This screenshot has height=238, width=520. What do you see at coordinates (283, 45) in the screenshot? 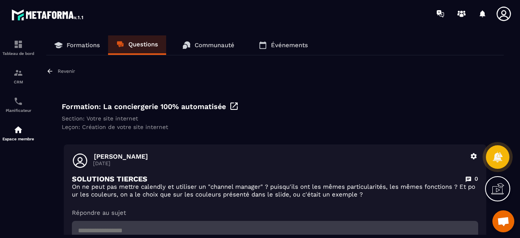
I see `a: Événements` at bounding box center [283, 45].